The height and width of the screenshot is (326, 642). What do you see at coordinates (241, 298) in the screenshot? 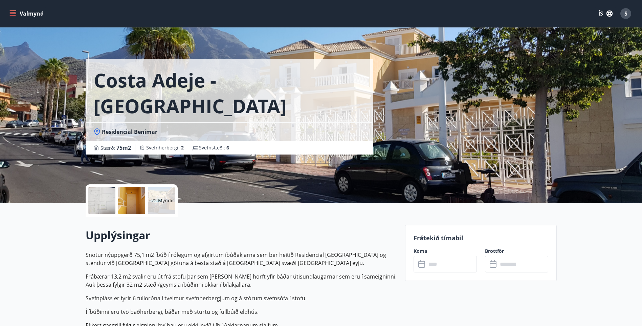
I see `p: Svefnpláss er fyrir 6 fullorðna í tveimur svefnherbergjum og á stórum svefnsófa í stofu.` at bounding box center [241, 298].